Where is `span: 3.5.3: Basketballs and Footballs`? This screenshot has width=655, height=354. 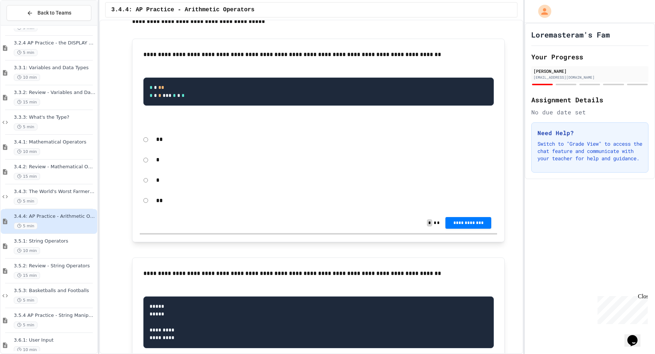
span: 3.5.3: Basketballs and Footballs is located at coordinates (55, 290).